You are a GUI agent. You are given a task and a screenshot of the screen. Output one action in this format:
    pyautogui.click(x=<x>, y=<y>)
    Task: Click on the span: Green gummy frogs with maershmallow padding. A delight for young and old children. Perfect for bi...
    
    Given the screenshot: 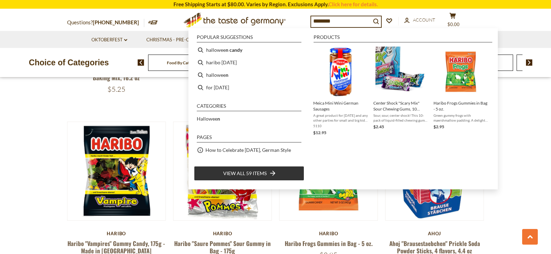 What is the action you would take?
    pyautogui.click(x=461, y=118)
    